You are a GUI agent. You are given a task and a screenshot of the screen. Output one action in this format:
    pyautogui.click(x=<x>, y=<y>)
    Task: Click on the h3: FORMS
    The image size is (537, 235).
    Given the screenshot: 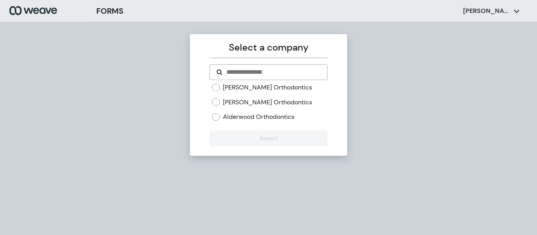 What is the action you would take?
    pyautogui.click(x=110, y=11)
    